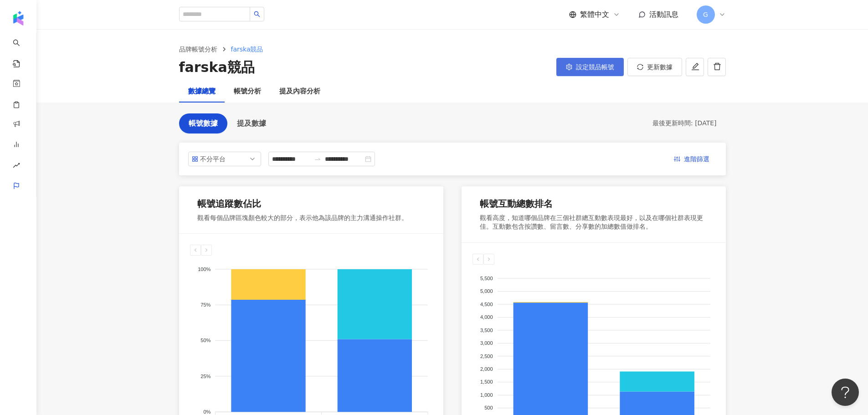  Describe the element at coordinates (202, 92) in the screenshot. I see `div: 數據總覽` at that location.